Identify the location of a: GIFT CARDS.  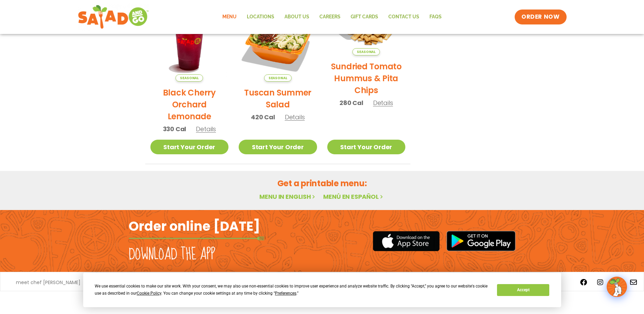
(364, 17).